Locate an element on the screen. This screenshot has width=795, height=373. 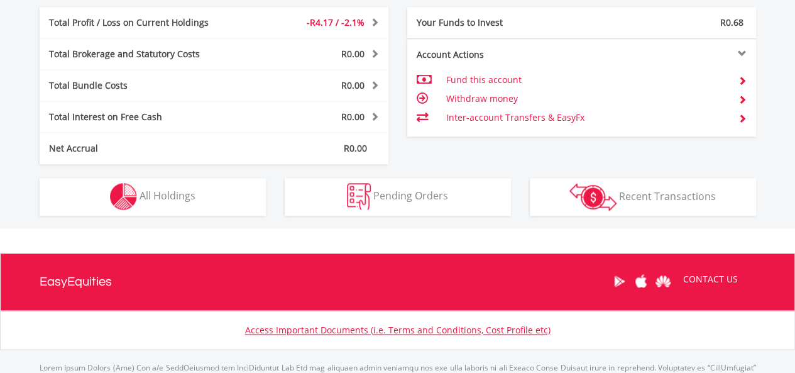
button: Recent Transactions is located at coordinates (643, 197).